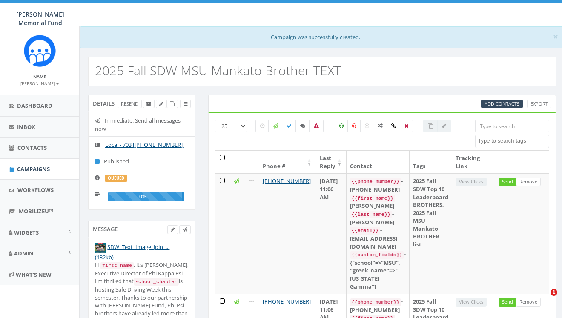  What do you see at coordinates (380, 126) in the screenshot?
I see `label: Mixed` at bounding box center [380, 126].